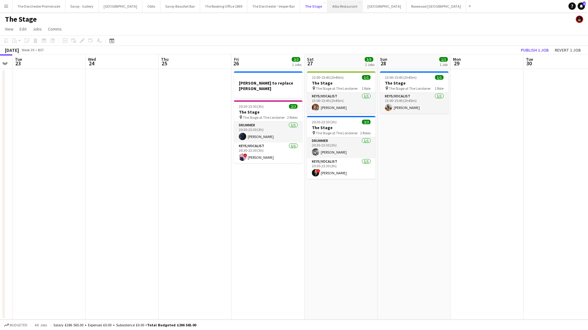 This screenshot has width=588, height=330. Describe the element at coordinates (224, 6) in the screenshot. I see `button: The Booking Office 1869` at that location.